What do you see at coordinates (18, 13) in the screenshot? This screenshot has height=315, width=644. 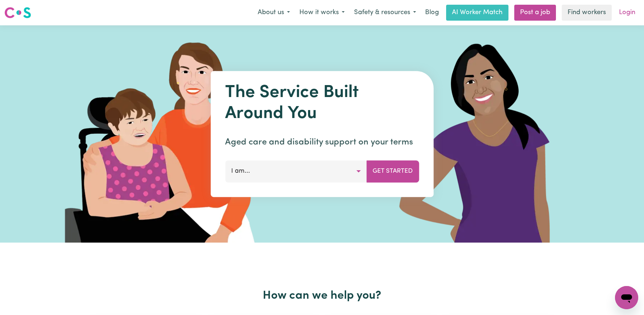 I see `a: Careseekers logo` at bounding box center [18, 13].